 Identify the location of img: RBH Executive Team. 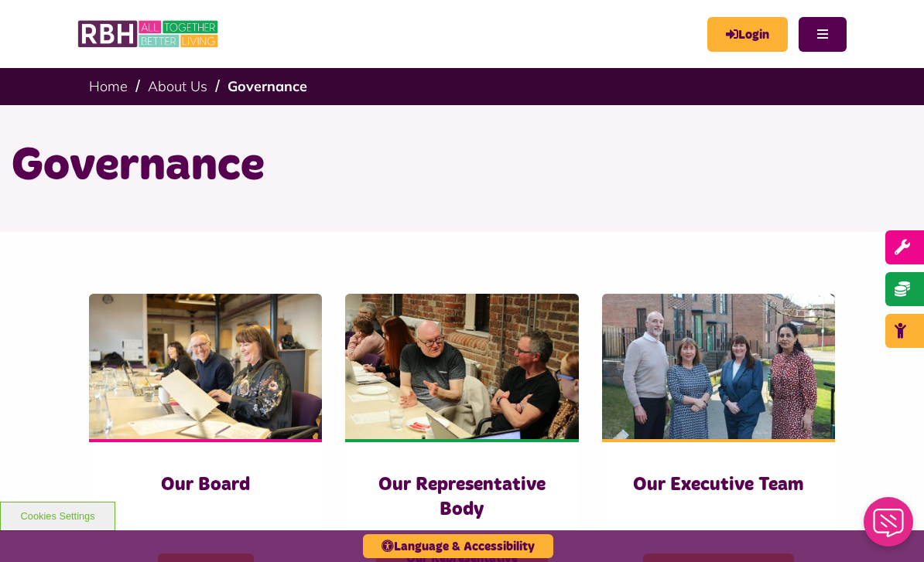
(719, 366).